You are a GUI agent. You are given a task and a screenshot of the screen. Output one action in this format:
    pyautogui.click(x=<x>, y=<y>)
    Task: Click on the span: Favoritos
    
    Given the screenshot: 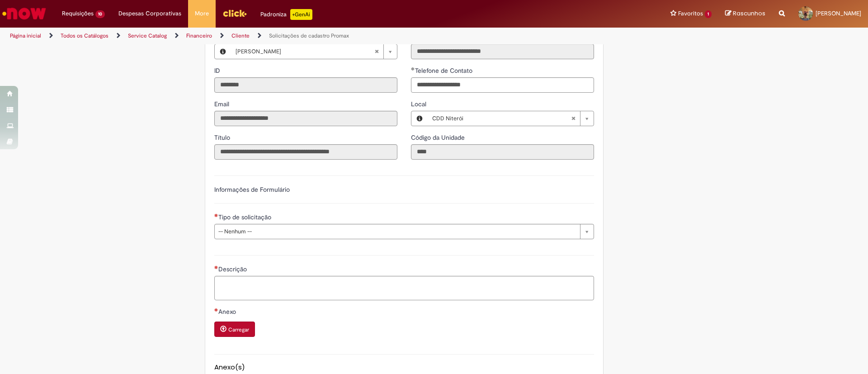 What is the action you would take?
    pyautogui.click(x=691, y=14)
    